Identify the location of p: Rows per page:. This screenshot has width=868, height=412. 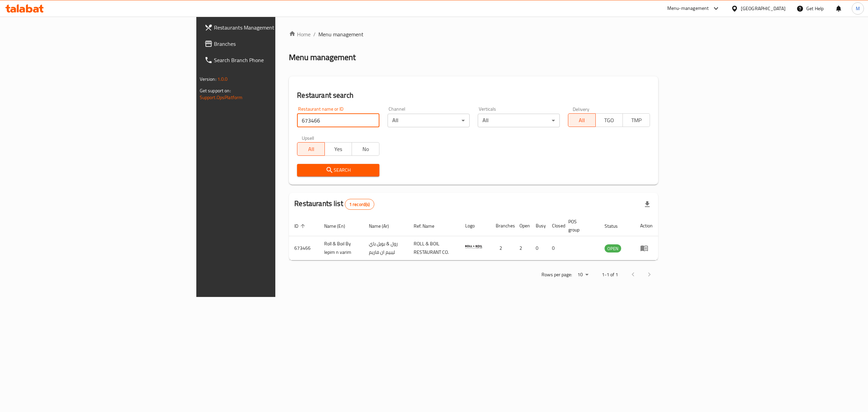
(557, 274).